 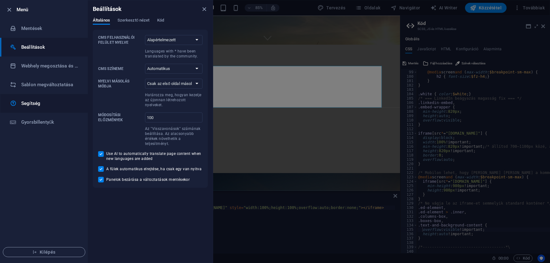 What do you see at coordinates (174, 40) in the screenshot?
I see `select: CMS felhasználói felület nyelveLanguages with * have been translated by the community.` at bounding box center [174, 40].